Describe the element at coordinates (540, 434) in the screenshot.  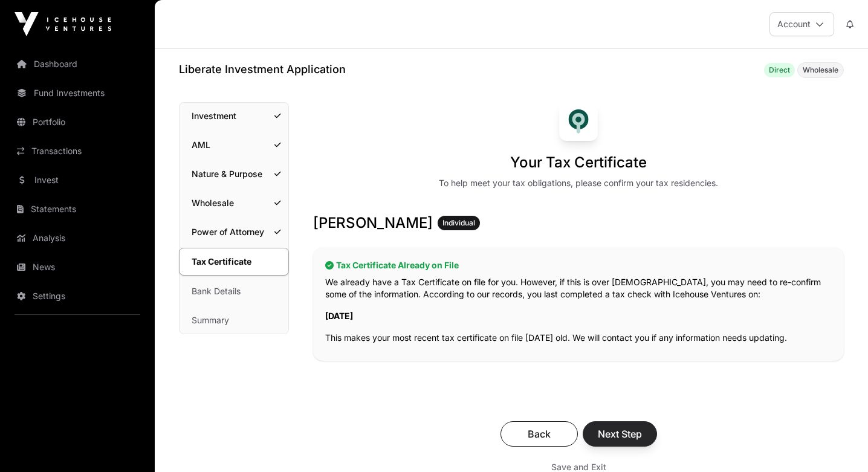
I see `span: Back` at that location.